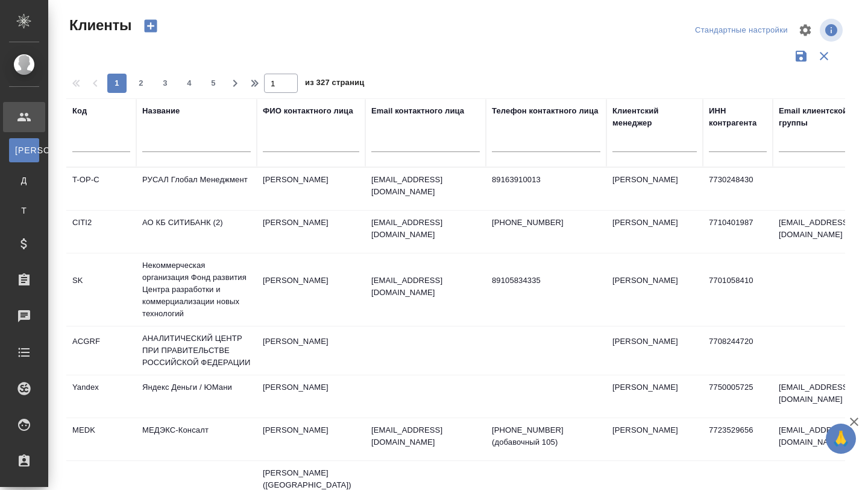 The height and width of the screenshot is (490, 868). I want to click on td: АО КБ СИТИБАНК (2), so click(197, 231).